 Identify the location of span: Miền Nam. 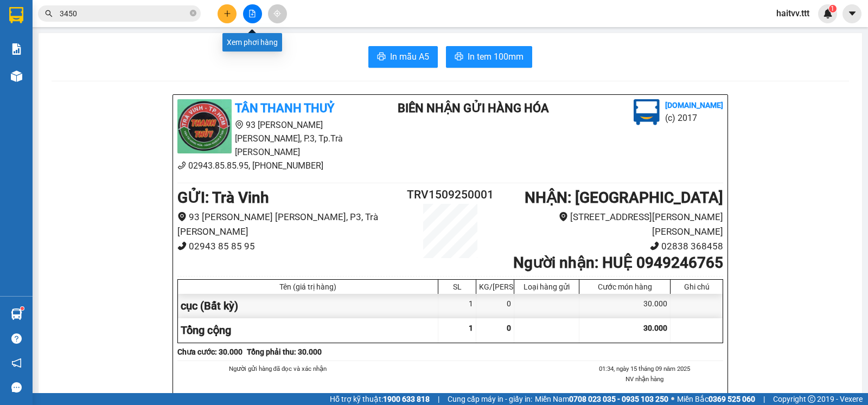
(602, 399).